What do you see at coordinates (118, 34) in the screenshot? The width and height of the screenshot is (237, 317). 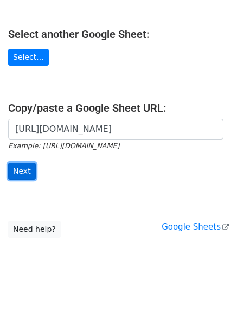 I see `h4: Select another Google Sheet:` at bounding box center [118, 34].